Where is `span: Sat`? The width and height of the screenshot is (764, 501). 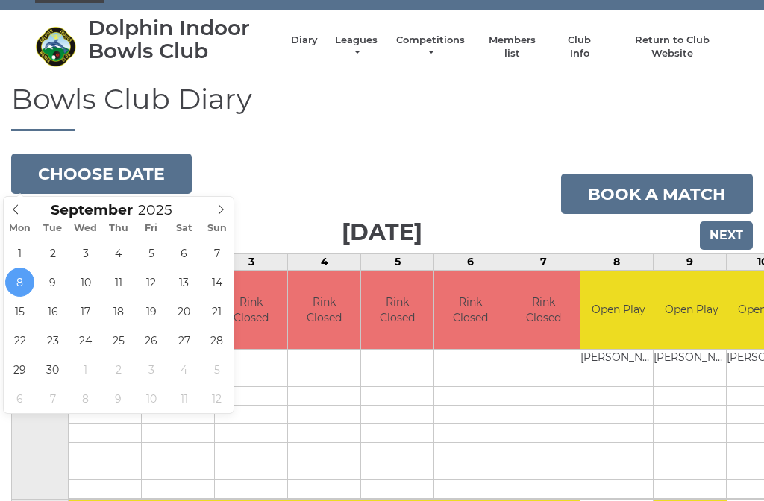
span: Sat is located at coordinates (184, 228).